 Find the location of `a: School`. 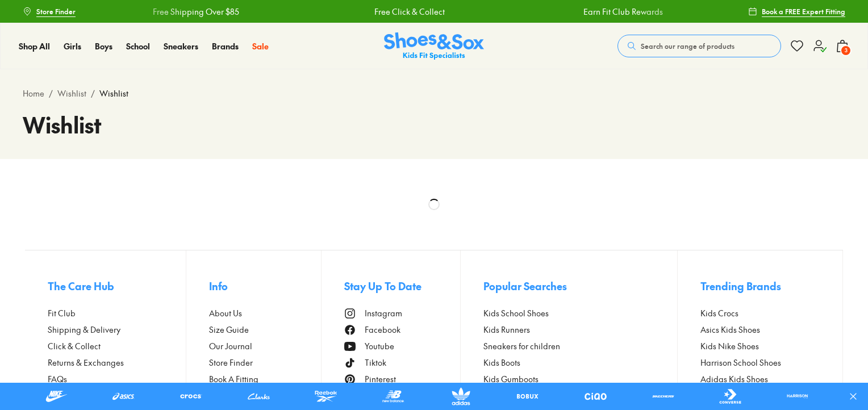

a: School is located at coordinates (138, 46).